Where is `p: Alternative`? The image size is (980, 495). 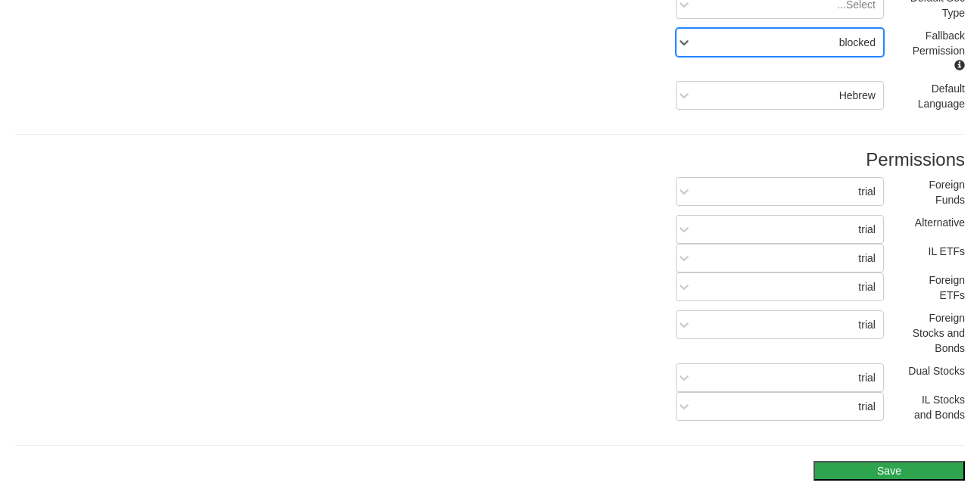 p: Alternative is located at coordinates (936, 222).